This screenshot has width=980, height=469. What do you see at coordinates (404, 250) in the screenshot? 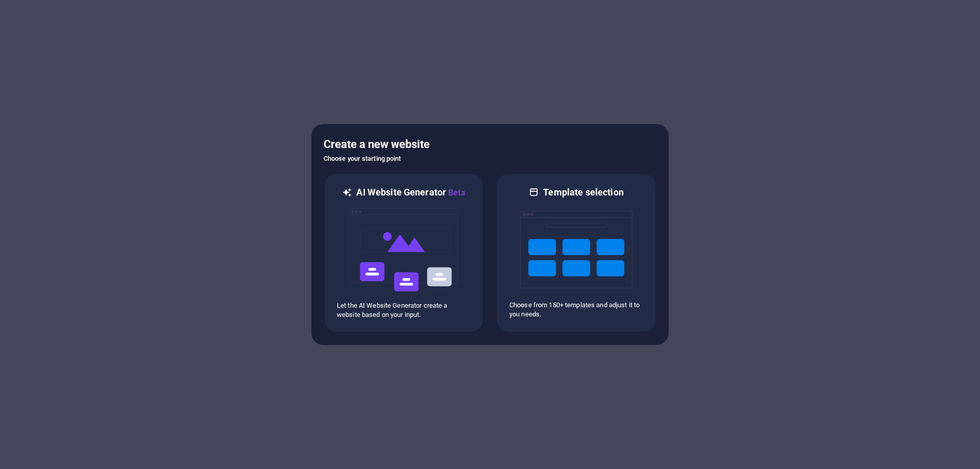
I see `img: ai` at bounding box center [404, 250].